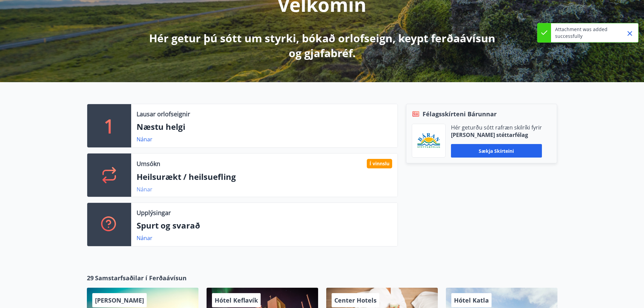  Describe the element at coordinates (264, 127) in the screenshot. I see `p: Næstu helgi` at that location.